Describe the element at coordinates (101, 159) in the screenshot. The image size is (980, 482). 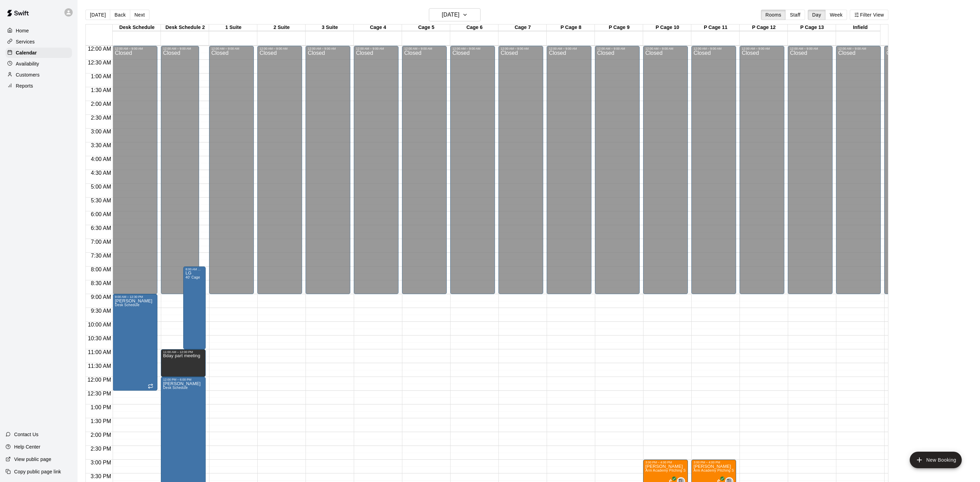
I see `span: 4:00 AM` at that location.